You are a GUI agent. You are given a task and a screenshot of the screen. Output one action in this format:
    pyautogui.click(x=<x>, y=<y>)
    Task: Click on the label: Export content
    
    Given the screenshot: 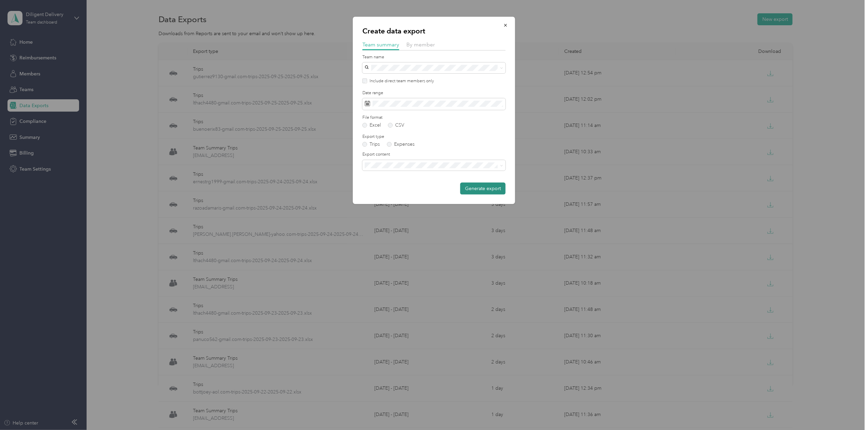 What is the action you would take?
    pyautogui.click(x=434, y=155)
    